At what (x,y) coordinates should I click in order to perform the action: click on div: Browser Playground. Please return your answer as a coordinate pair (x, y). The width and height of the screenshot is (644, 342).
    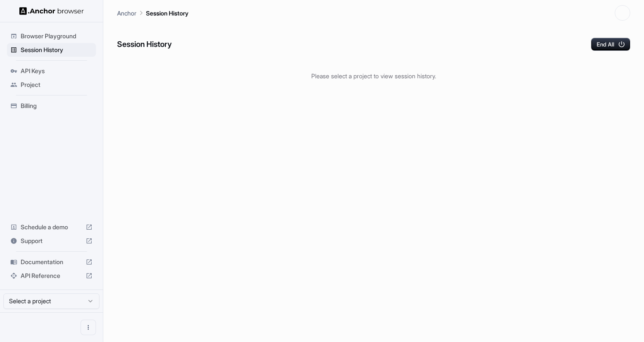
    Looking at the image, I should click on (51, 36).